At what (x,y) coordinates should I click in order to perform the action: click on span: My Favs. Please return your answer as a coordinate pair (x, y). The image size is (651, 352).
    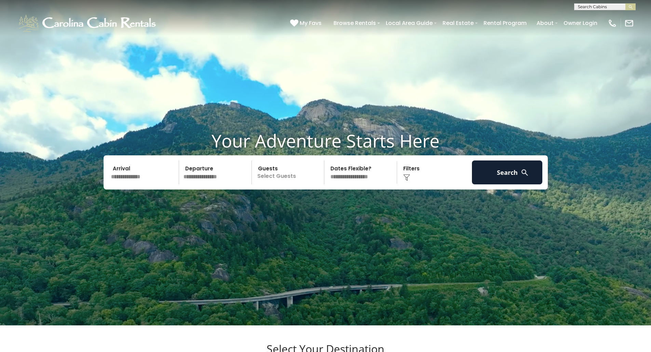
    Looking at the image, I should click on (310, 23).